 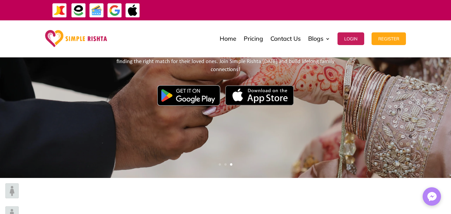 I want to click on img: JazzCash-icon, so click(x=59, y=10).